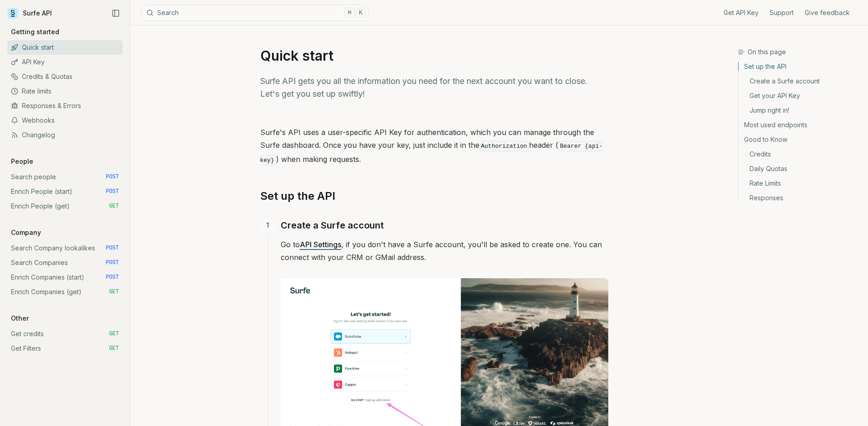 Image resolution: width=868 pixels, height=426 pixels. What do you see at coordinates (800, 168) in the screenshot?
I see `a: Daily Quotas` at bounding box center [800, 168].